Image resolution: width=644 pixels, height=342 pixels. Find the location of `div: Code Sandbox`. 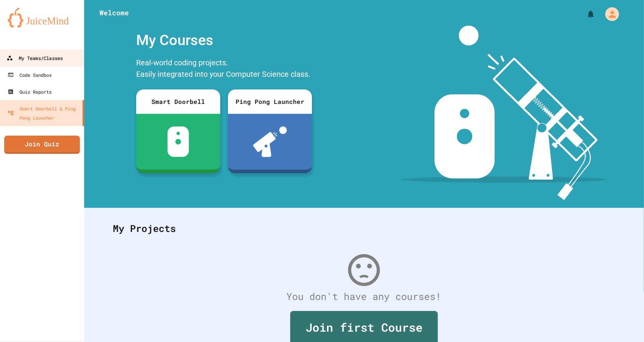

div: Code Sandbox is located at coordinates (30, 75).